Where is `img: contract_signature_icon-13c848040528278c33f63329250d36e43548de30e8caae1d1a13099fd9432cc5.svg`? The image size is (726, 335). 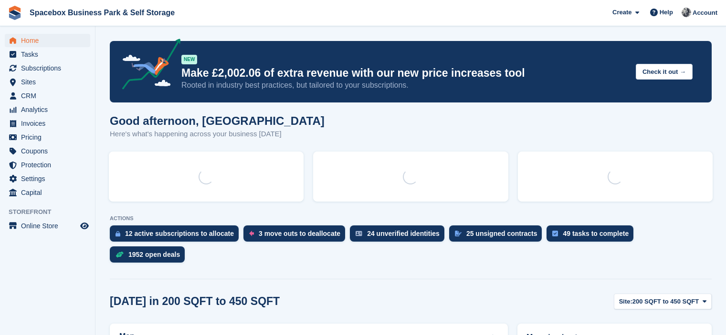
img: contract_signature_icon-13c848040528278c33f63329250d36e43548de30e8caae1d1a13099fd9432cc5.svg is located at coordinates (458, 234).